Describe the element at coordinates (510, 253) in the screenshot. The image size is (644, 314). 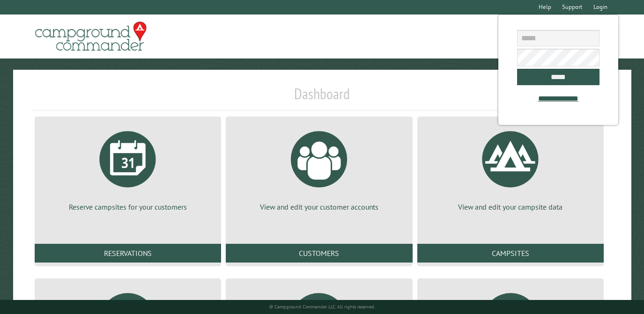
I see `a: Campsites` at that location.